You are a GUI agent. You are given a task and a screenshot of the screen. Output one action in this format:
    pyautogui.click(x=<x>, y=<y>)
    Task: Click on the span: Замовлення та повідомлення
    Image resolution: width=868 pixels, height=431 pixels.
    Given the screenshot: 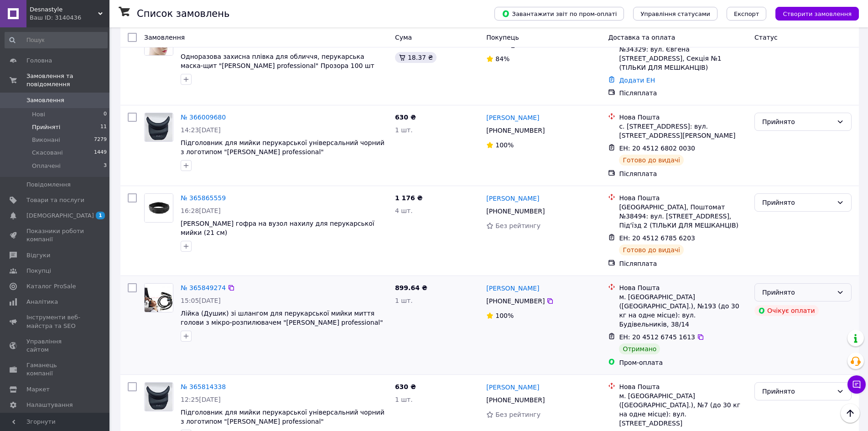 What is the action you would take?
    pyautogui.click(x=68, y=80)
    